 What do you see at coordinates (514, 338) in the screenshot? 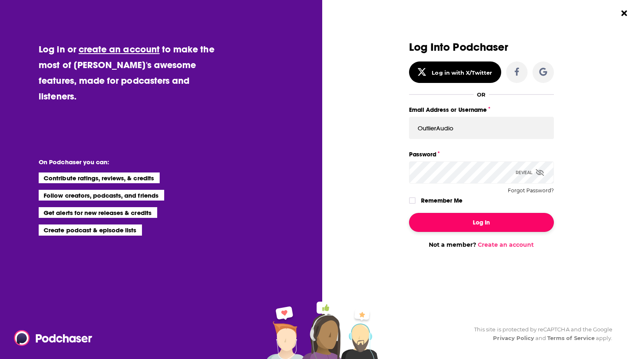
I see `a: Privacy Policy` at bounding box center [514, 338].